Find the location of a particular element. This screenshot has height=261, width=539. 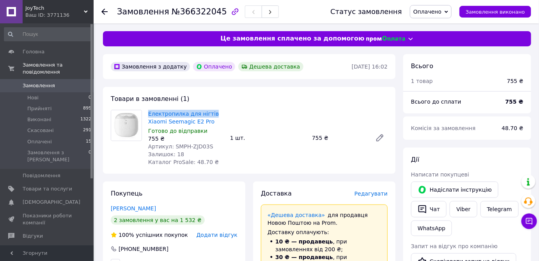

span: Головна is located at coordinates (34, 52).